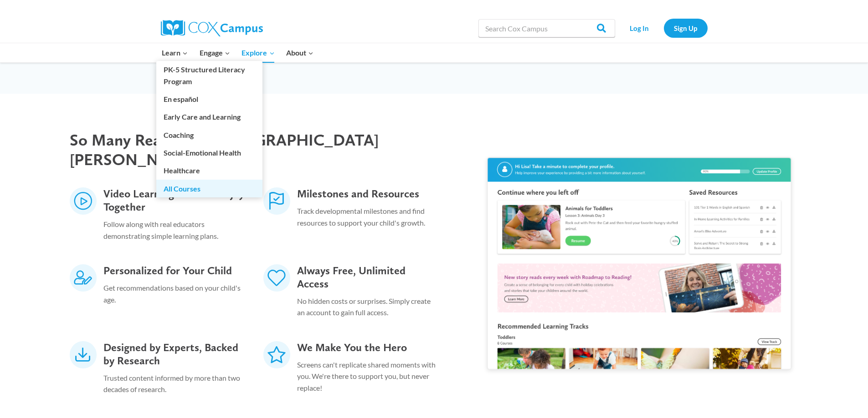  Describe the element at coordinates (300, 53) in the screenshot. I see `button: Child menu of About` at that location.